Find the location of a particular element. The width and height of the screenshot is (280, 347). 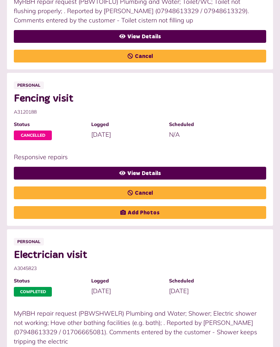

span: Fencing visit is located at coordinates (136, 99).